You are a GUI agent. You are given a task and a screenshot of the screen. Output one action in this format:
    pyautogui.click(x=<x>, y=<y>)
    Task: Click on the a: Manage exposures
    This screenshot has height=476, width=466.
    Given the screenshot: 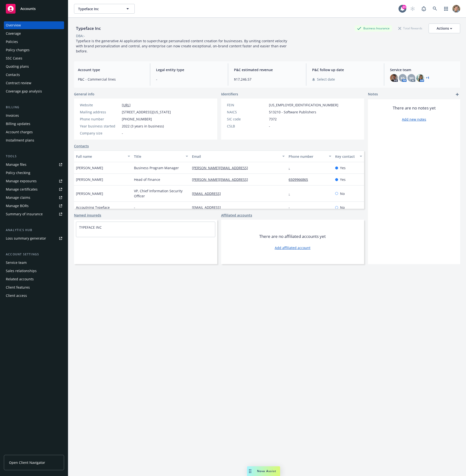 What is the action you would take?
    pyautogui.click(x=34, y=181)
    